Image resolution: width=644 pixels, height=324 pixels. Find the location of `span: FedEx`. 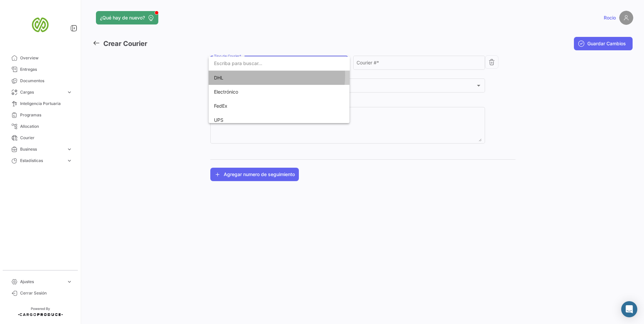

span: FedEx is located at coordinates (221, 106).